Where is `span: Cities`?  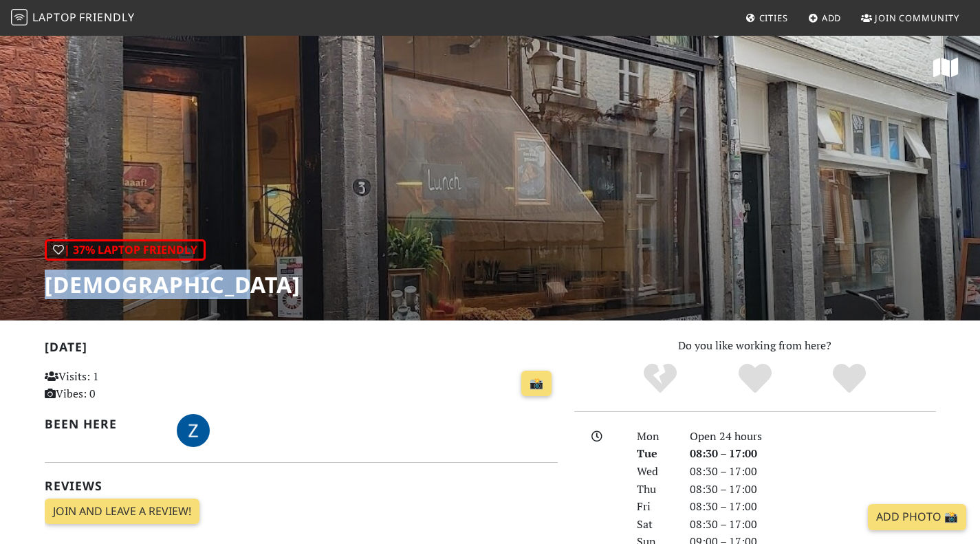 span: Cities is located at coordinates (774, 18).